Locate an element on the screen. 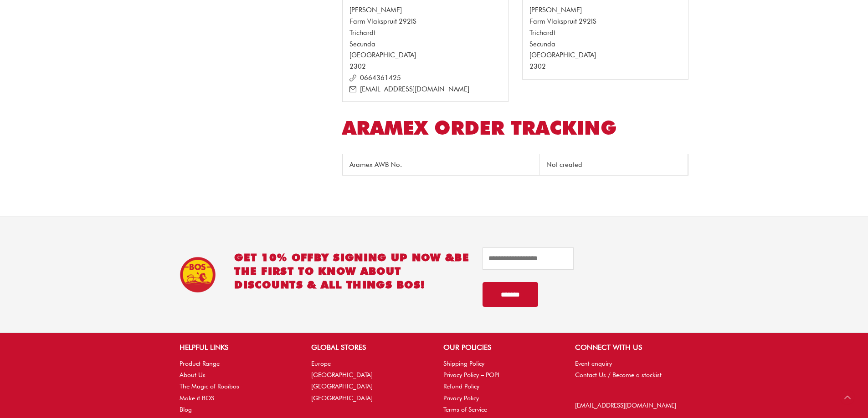 This screenshot has width=868, height=418. a: Blog is located at coordinates (185, 409).